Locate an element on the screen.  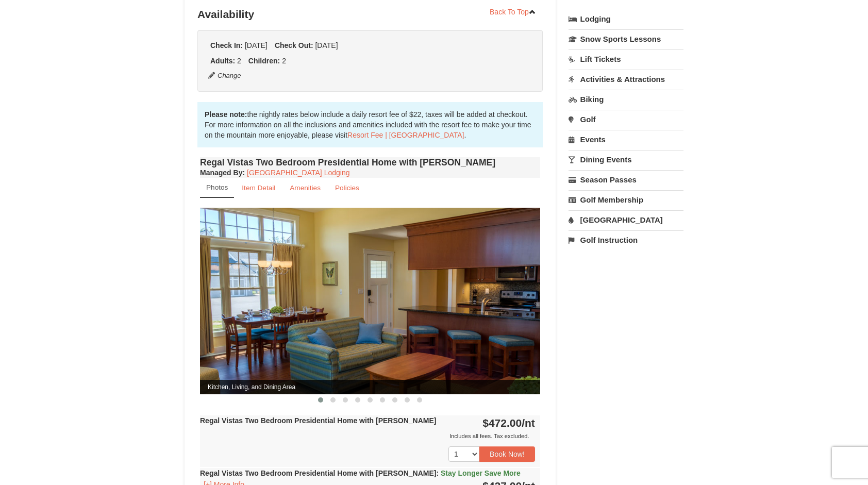
strong: $472.00 is located at coordinates (509, 422).